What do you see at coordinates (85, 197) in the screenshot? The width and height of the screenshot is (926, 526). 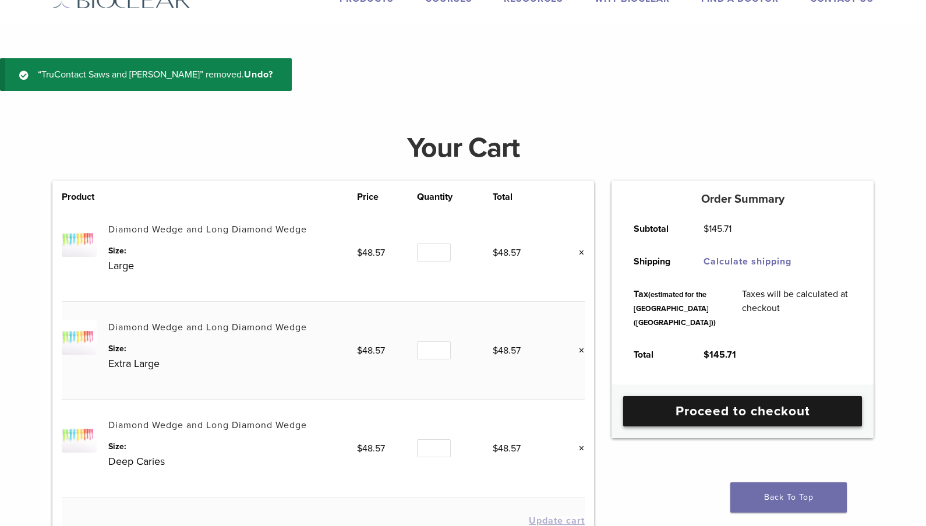 I see `th: Product` at bounding box center [85, 197].